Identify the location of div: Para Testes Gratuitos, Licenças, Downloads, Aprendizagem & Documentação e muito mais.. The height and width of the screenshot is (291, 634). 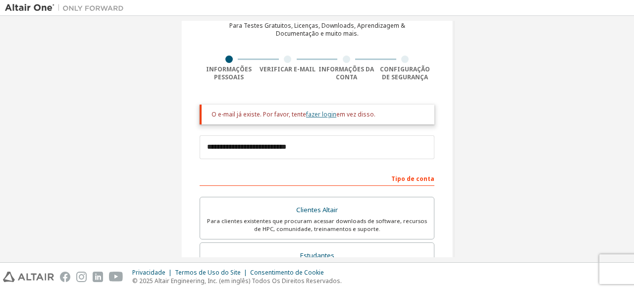
(317, 30).